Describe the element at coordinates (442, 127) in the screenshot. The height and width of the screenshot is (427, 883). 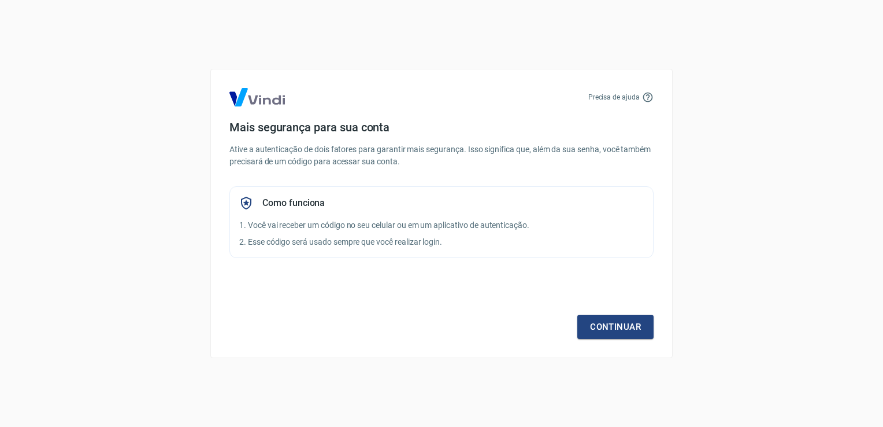
I see `h4: Mais segurança para sua conta` at that location.